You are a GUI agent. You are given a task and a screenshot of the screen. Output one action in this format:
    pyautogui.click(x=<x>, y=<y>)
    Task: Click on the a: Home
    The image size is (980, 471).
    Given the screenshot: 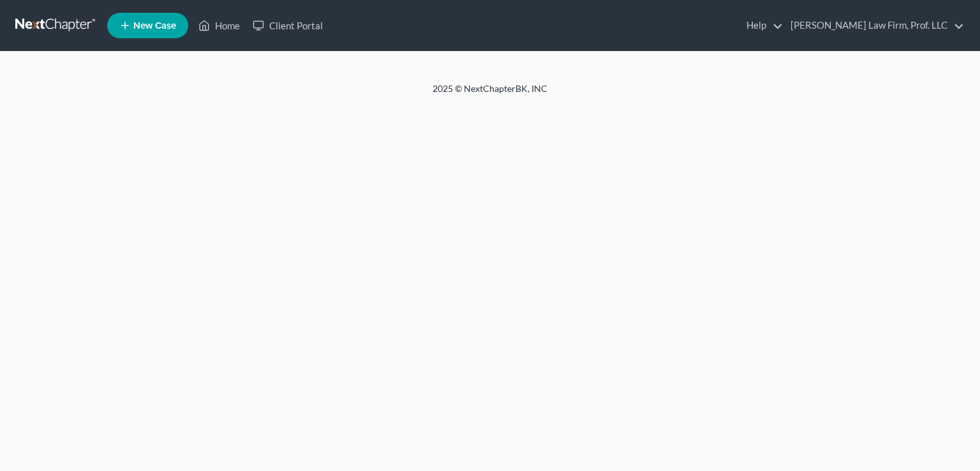 What is the action you would take?
    pyautogui.click(x=219, y=25)
    